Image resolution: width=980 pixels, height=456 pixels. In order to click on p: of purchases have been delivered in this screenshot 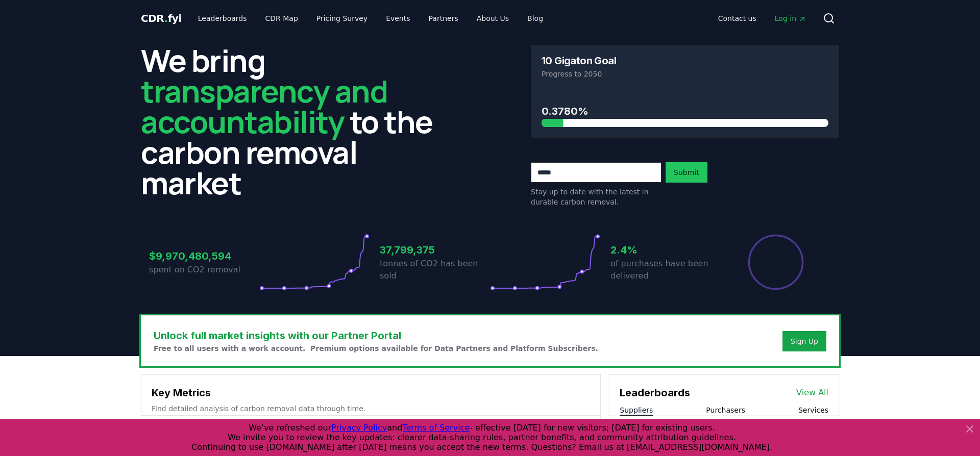, I will do `click(666, 270)`.